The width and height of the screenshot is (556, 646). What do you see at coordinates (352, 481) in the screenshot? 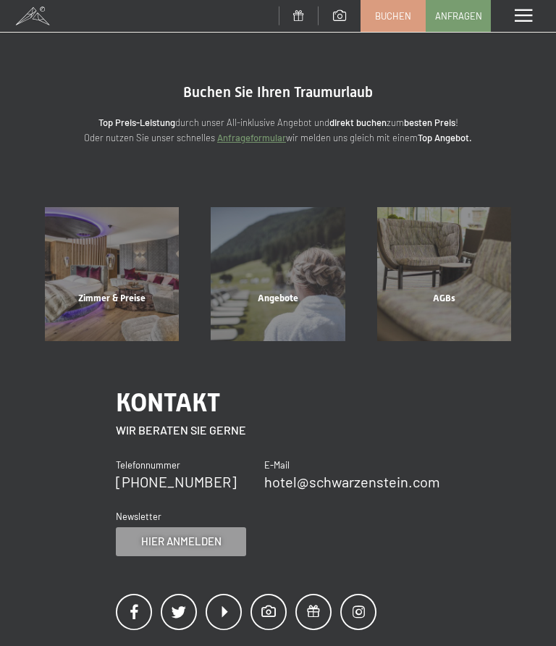
I see `a: hotel@schwarzenstein.com` at bounding box center [352, 481].